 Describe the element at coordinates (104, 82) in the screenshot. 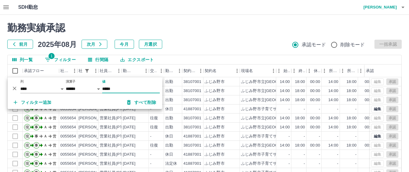

I see `label: 値` at that location.